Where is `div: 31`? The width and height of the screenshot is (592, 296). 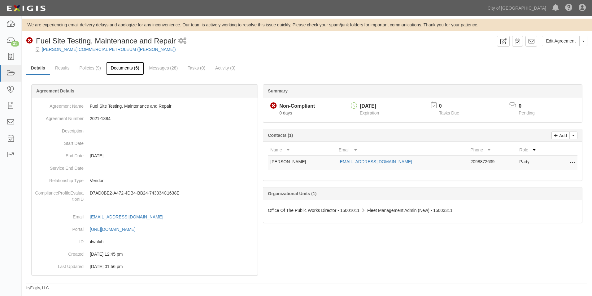
div: 31 is located at coordinates (15, 44).